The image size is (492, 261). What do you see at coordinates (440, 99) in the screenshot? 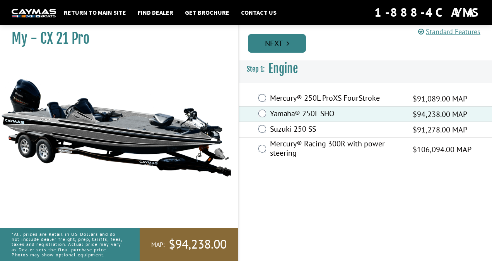
I see `span: $91,089.00 MAP` at bounding box center [440, 99].